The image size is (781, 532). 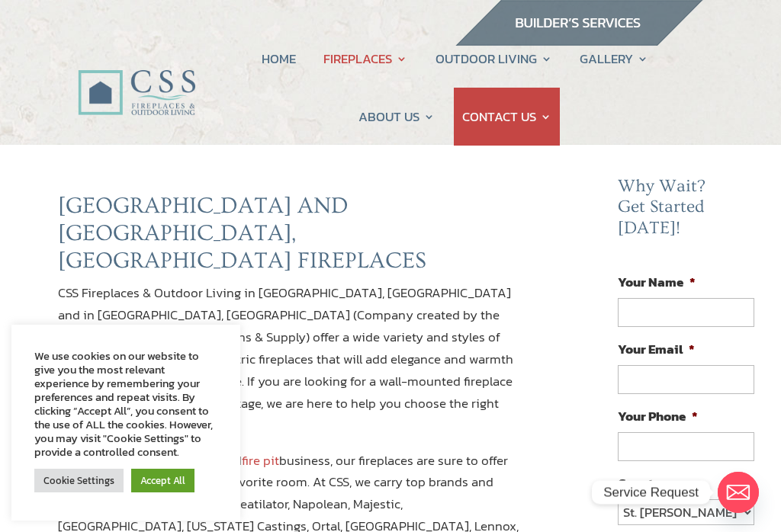 What do you see at coordinates (738, 492) in the screenshot?
I see `a: Email` at bounding box center [738, 492].